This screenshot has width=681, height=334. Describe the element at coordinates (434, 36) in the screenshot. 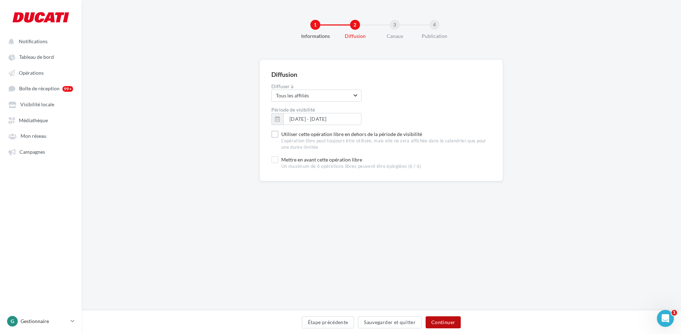

I see `div: Publication` at that location.